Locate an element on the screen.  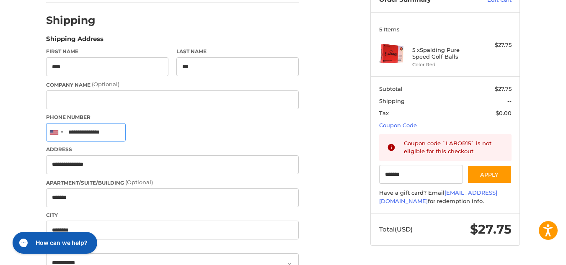
h4: 5 x Spalding Pure Speed Golf Balls is located at coordinates (444, 53).